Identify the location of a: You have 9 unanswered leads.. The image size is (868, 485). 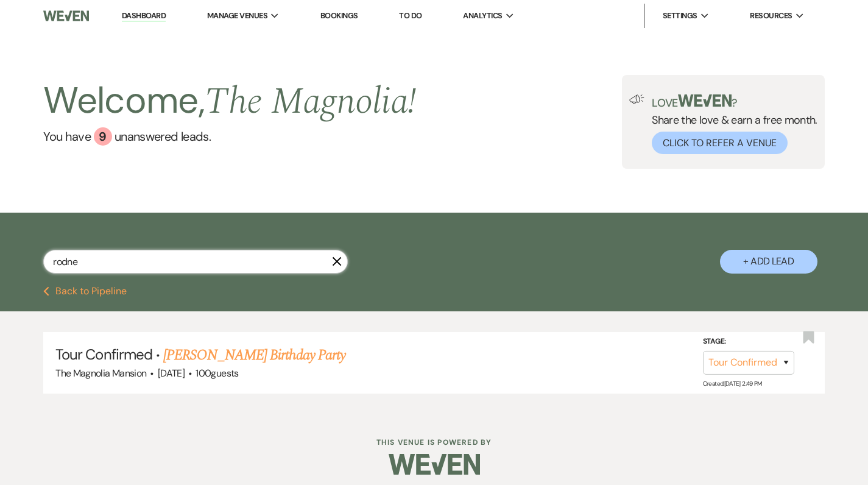
(230, 136).